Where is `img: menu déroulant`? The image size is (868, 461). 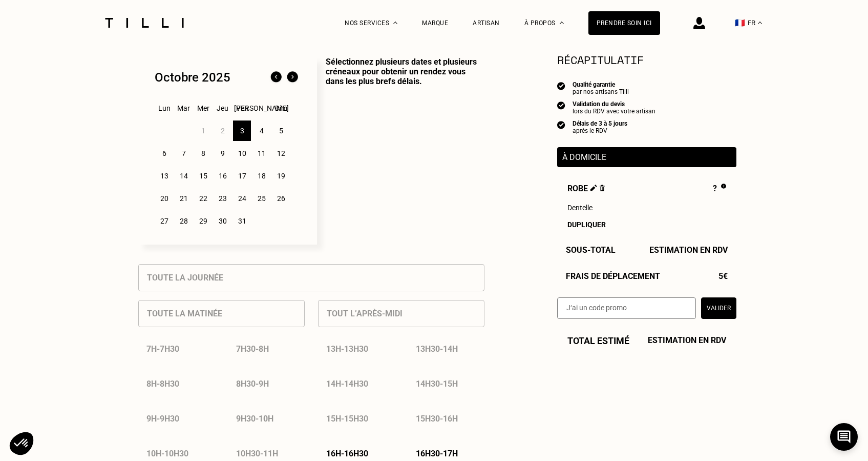
img: menu déroulant is located at coordinates (760, 23).